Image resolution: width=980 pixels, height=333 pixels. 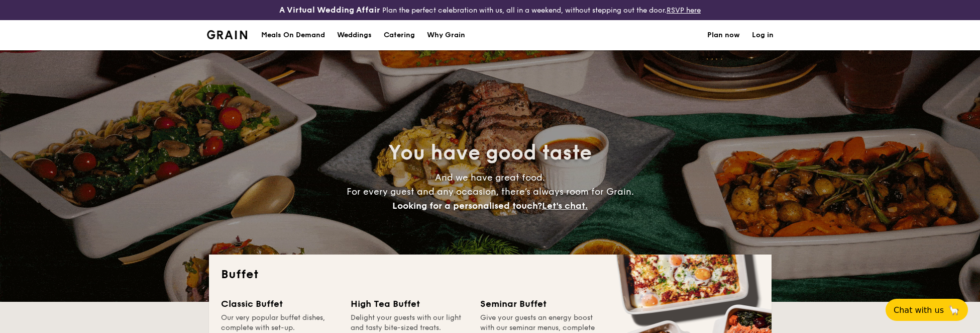 I want to click on a: Meals On Demand, so click(x=293, y=35).